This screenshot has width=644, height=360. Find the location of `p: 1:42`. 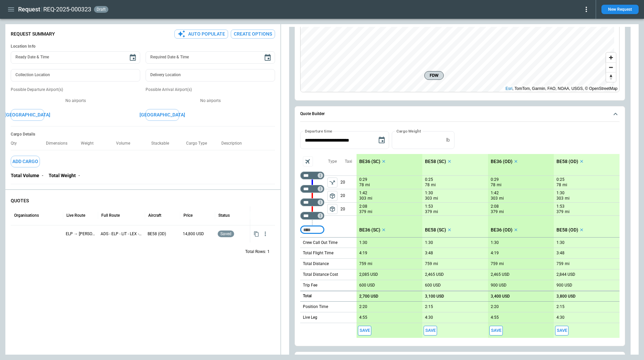

p: 1:42 is located at coordinates (494, 193).